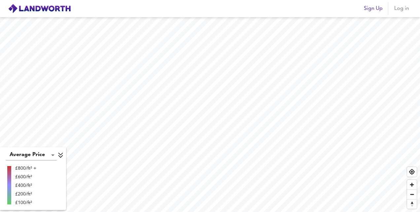  I want to click on div: £400/ft², so click(26, 185).